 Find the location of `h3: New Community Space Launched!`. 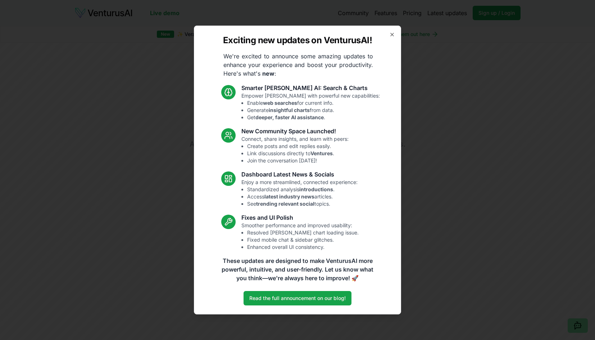

h3: New Community Space Launched! is located at coordinates (295, 131).